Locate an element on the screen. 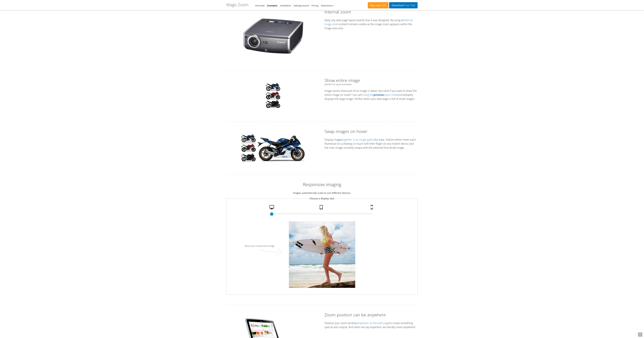 This screenshot has width=644, height=338. a: Examples is located at coordinates (272, 5).